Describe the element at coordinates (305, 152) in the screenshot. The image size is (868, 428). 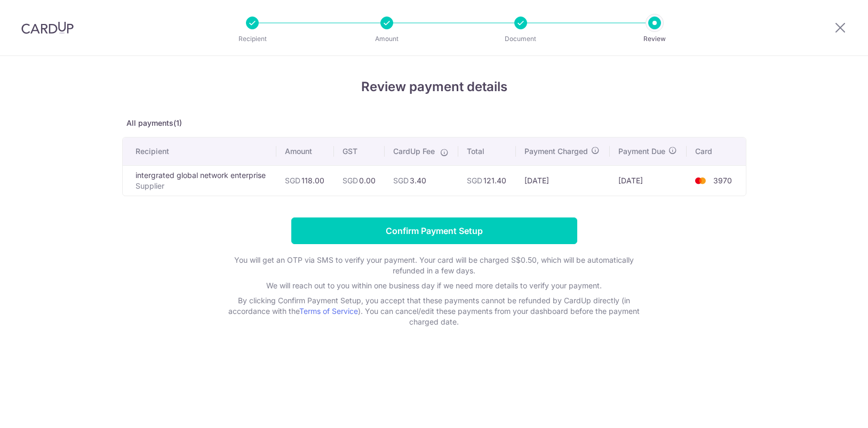
I see `th: Amount` at that location.